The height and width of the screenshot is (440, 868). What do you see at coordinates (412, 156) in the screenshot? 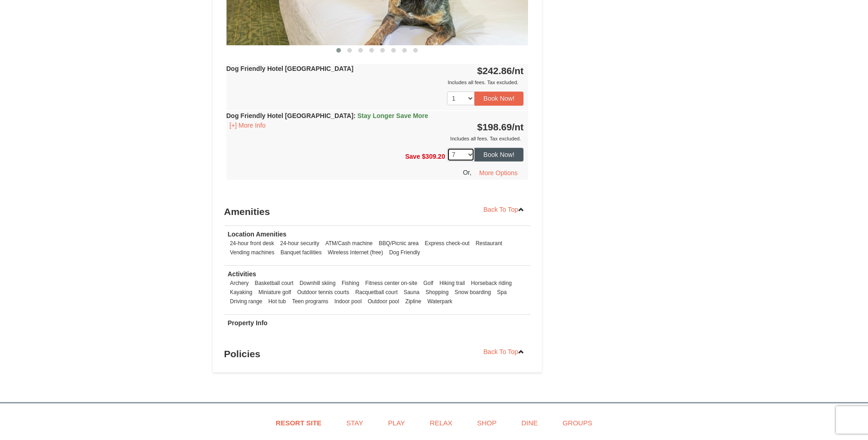
I see `span: Save` at bounding box center [412, 156].